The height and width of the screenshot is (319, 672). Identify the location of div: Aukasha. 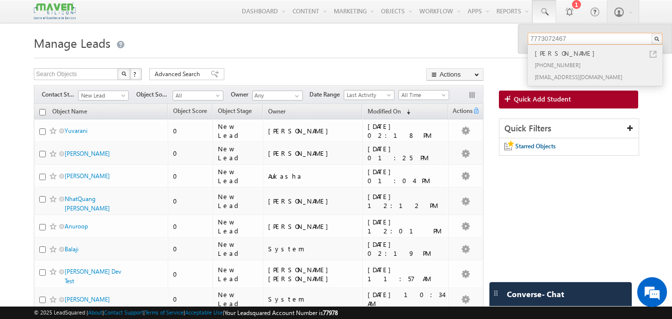
(313, 176).